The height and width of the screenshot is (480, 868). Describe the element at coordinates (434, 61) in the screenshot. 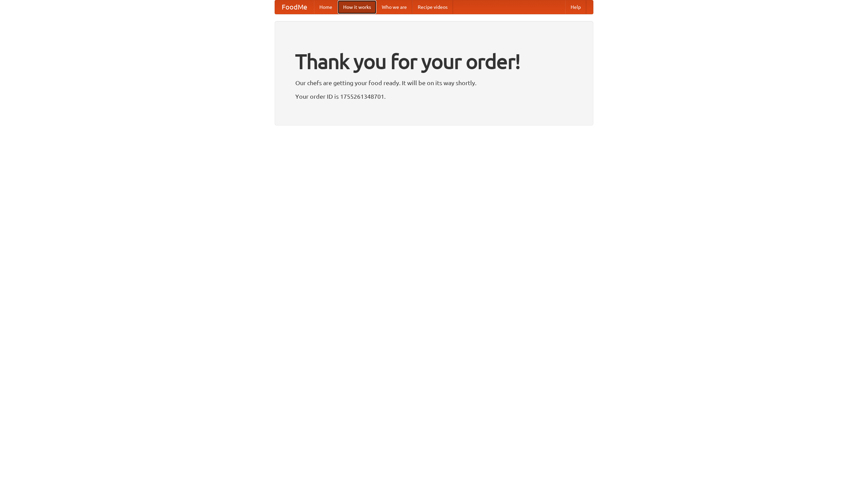

I see `h1: Thank you for your order!` at that location.